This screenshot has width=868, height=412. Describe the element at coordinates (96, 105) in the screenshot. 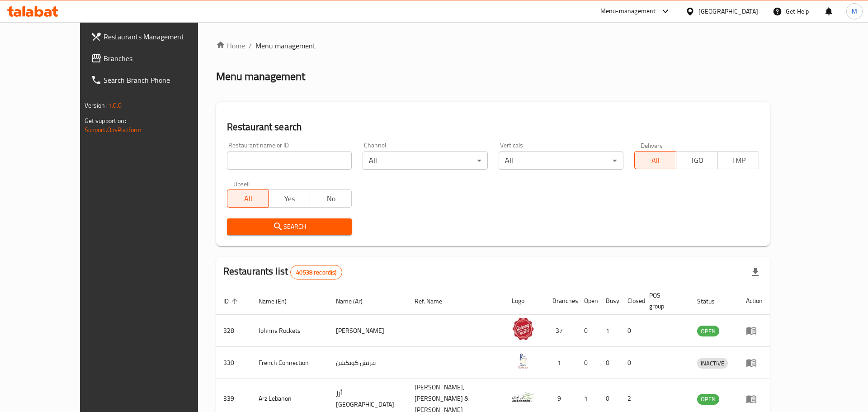

I see `span: Version:` at that location.